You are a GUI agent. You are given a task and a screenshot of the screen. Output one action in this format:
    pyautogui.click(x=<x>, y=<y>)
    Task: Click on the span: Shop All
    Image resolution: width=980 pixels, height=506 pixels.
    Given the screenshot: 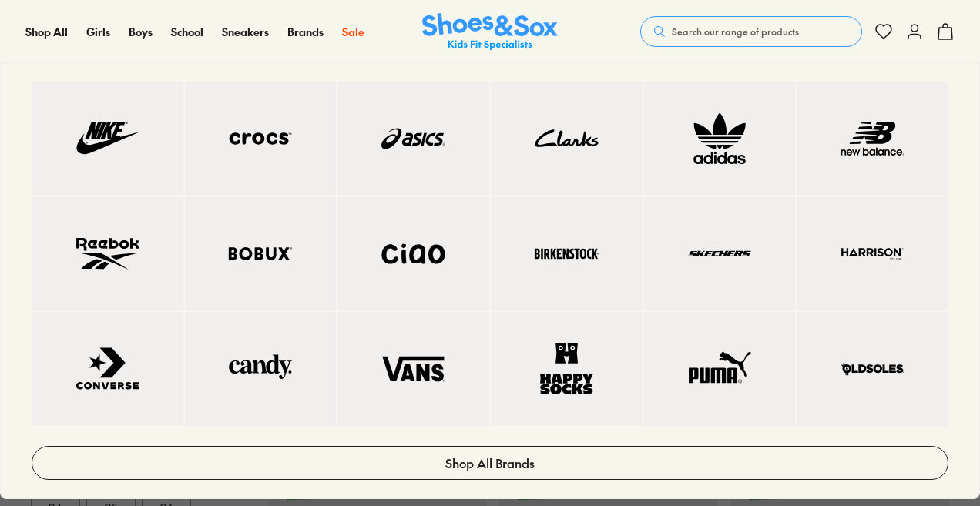 What is the action you would take?
    pyautogui.click(x=46, y=32)
    